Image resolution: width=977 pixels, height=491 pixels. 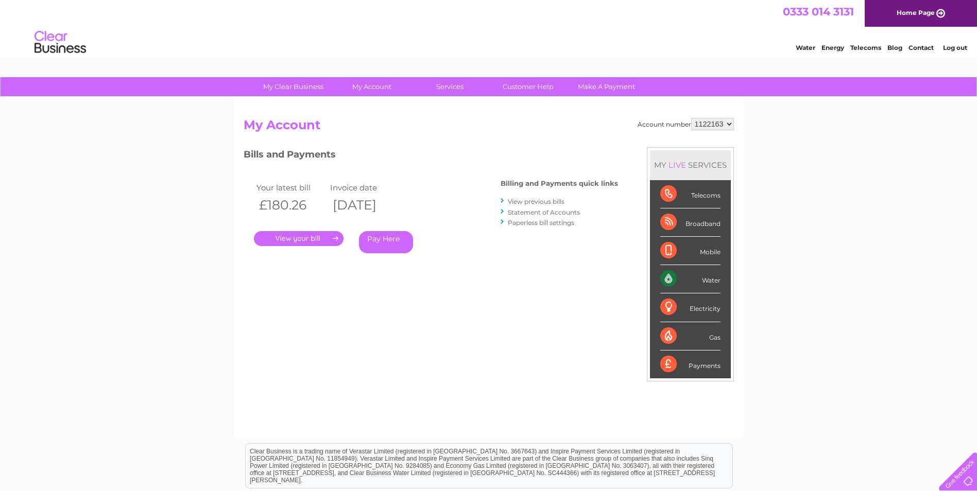 What do you see at coordinates (293, 87) in the screenshot?
I see `a: My Clear Business` at bounding box center [293, 87].